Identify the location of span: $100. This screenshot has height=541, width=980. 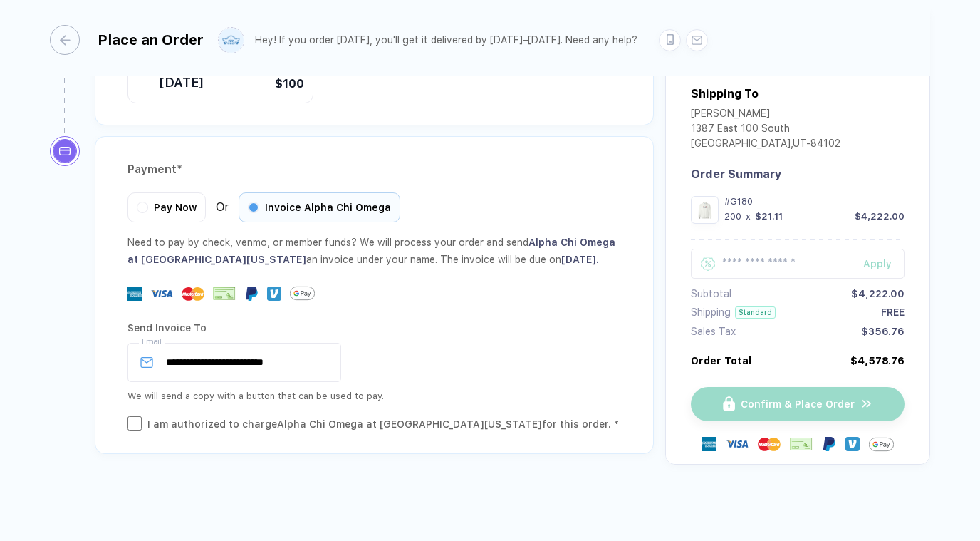
(290, 84).